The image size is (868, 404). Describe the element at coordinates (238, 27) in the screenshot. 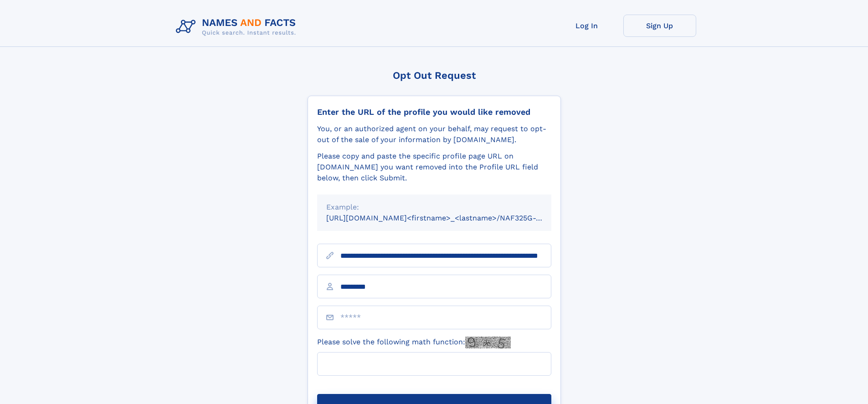

I see `img: Logo Names and Facts` at that location.